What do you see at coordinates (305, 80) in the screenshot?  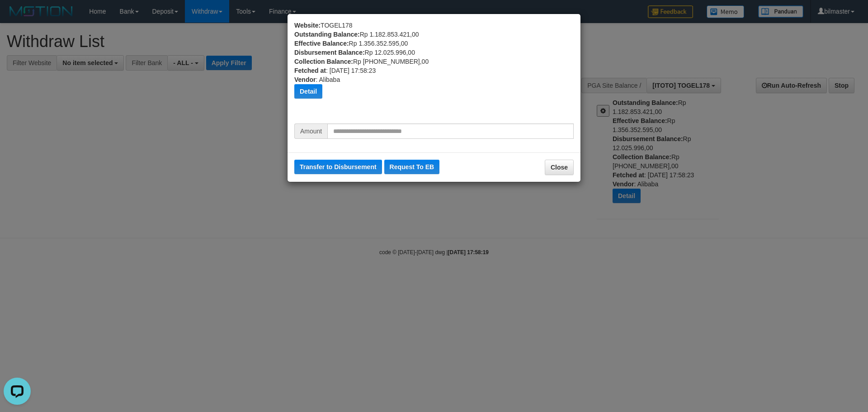 I see `b: Vendor` at bounding box center [305, 80].